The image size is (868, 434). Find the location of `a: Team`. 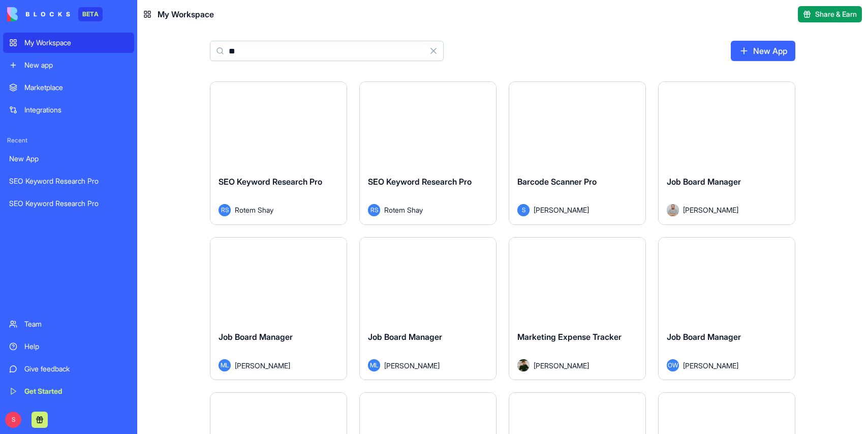

a: Team is located at coordinates (69, 324).